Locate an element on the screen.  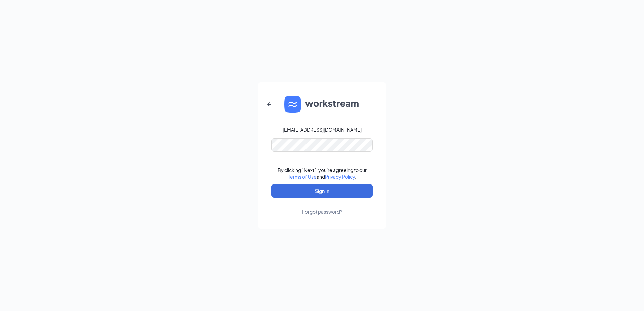
button: ArrowLeftNew is located at coordinates (269, 105).